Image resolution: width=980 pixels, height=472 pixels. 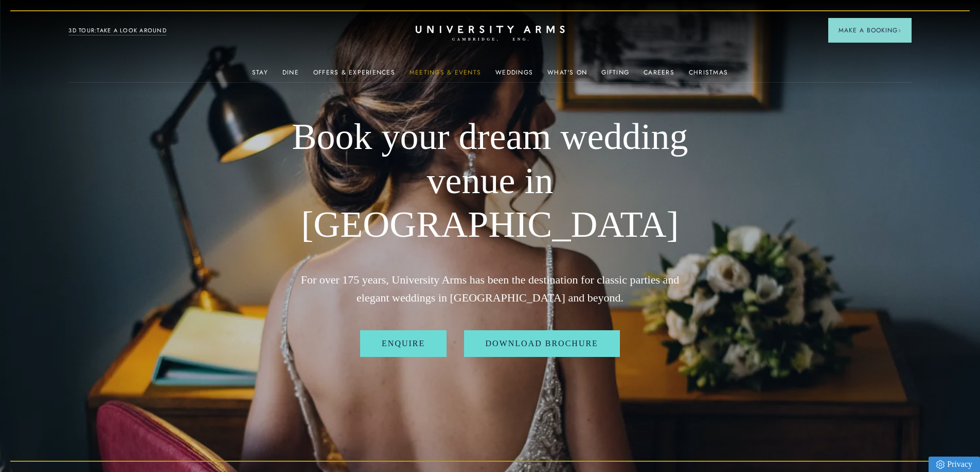 What do you see at coordinates (403, 344) in the screenshot?
I see `a: Enquire` at bounding box center [403, 344].